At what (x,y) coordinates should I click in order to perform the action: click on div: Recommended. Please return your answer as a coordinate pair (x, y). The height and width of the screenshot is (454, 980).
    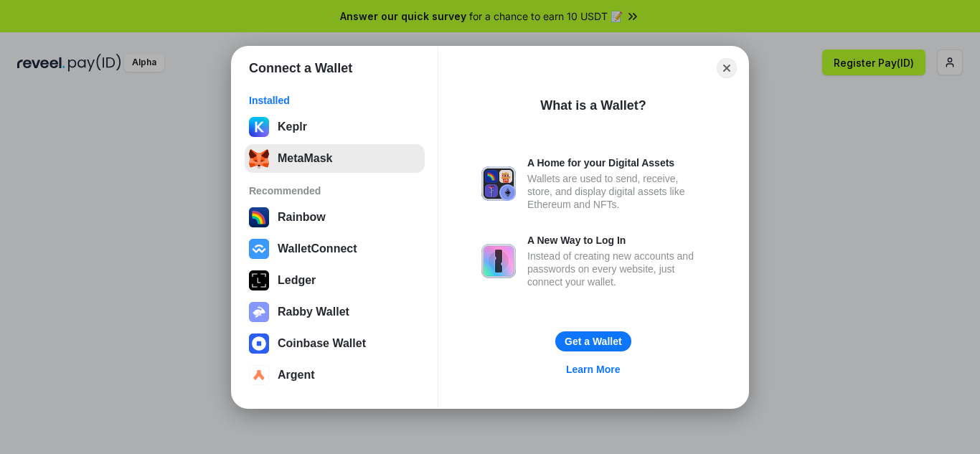
    Looking at the image, I should click on (334, 191).